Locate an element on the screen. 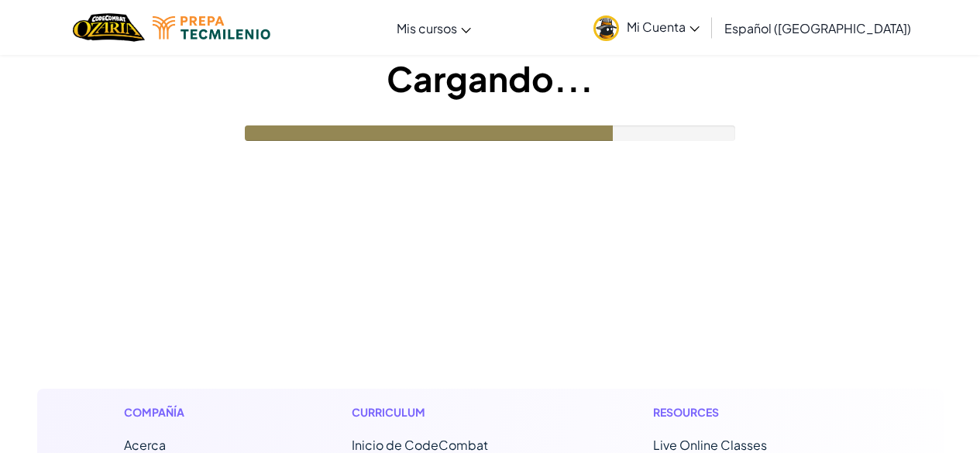 Image resolution: width=980 pixels, height=453 pixels. img: Tecmilenio logo is located at coordinates (211, 28).